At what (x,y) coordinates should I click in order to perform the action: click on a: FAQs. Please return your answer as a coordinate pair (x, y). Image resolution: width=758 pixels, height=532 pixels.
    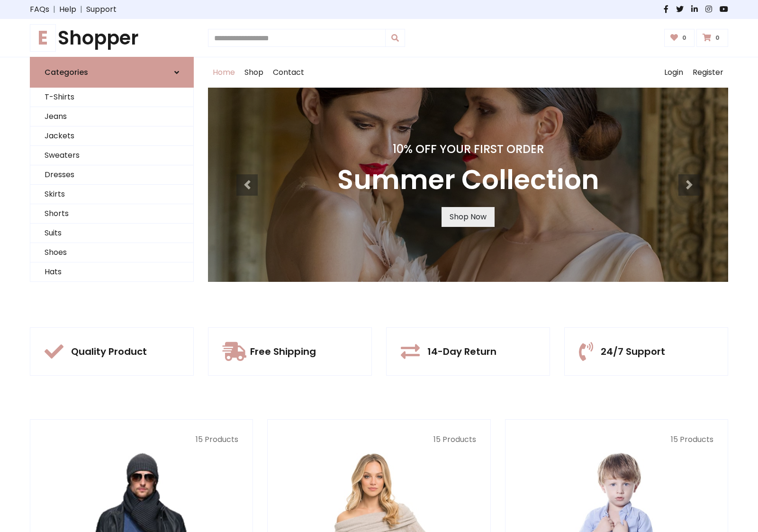
    Looking at the image, I should click on (39, 10).